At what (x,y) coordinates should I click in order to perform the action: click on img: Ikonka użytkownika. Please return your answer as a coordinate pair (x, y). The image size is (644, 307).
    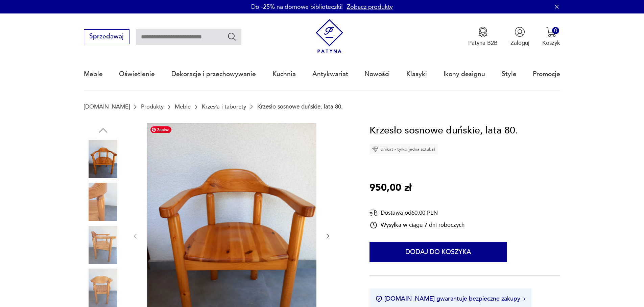
    Looking at the image, I should click on (519, 32).